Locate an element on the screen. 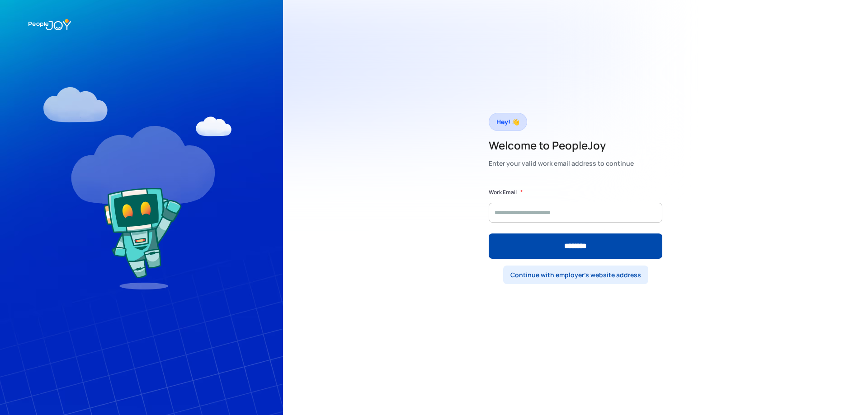  h2: Welcome to PeopleJoy is located at coordinates (561, 145).